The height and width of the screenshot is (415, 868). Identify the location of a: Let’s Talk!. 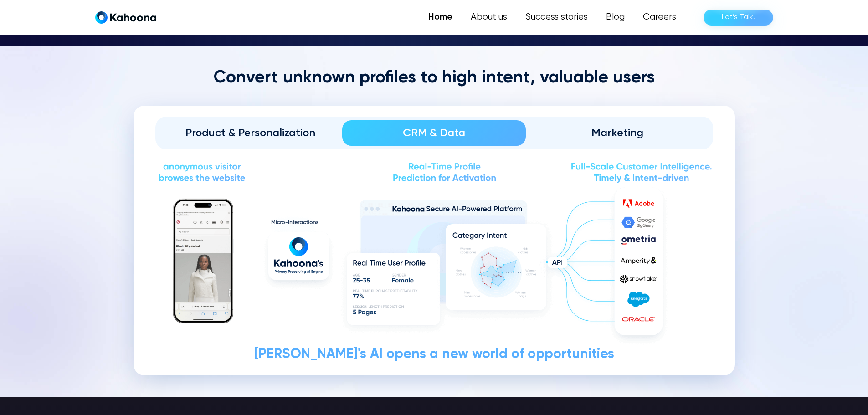
(738, 17).